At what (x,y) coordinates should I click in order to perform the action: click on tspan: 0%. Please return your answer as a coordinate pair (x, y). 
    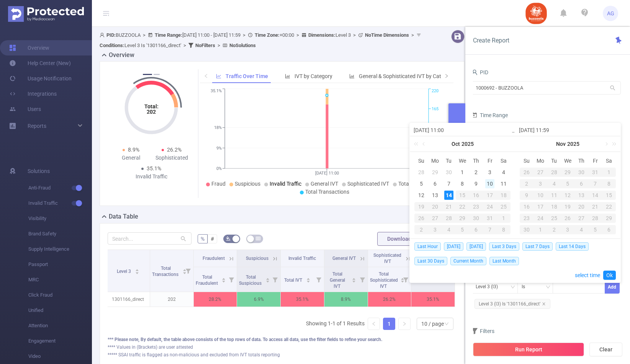
    Looking at the image, I should click on (219, 168).